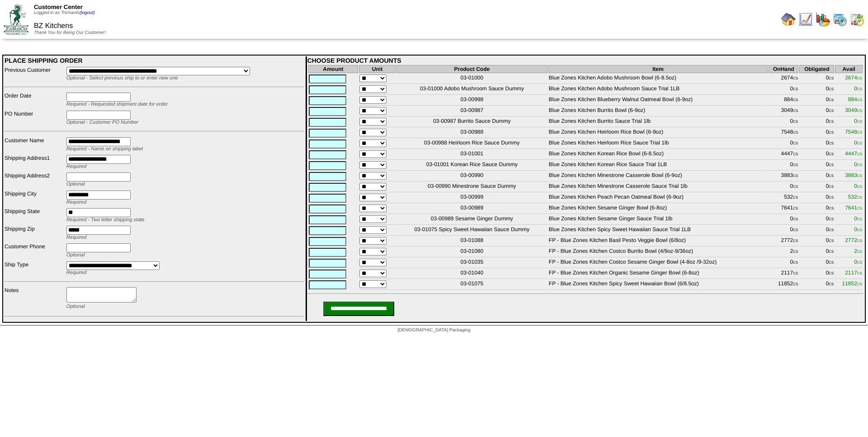 The image size is (868, 437). What do you see at coordinates (784, 69) in the screenshot?
I see `th: OnHand` at bounding box center [784, 69].